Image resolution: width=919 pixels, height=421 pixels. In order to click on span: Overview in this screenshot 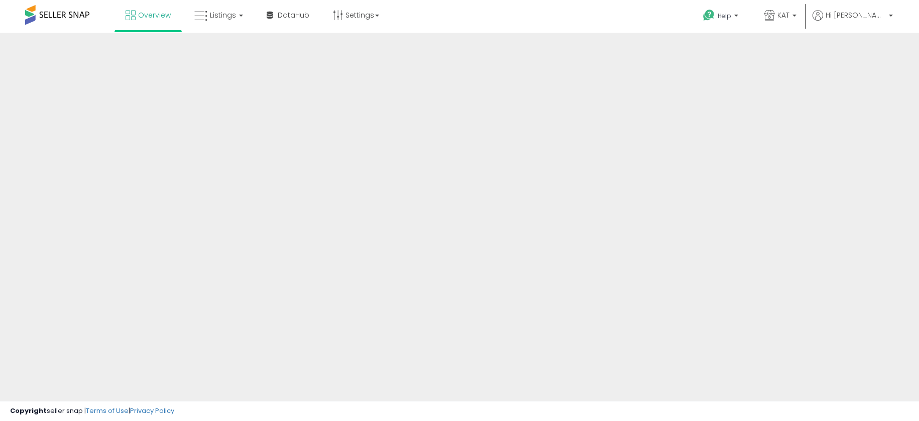, I will do `click(154, 15)`.